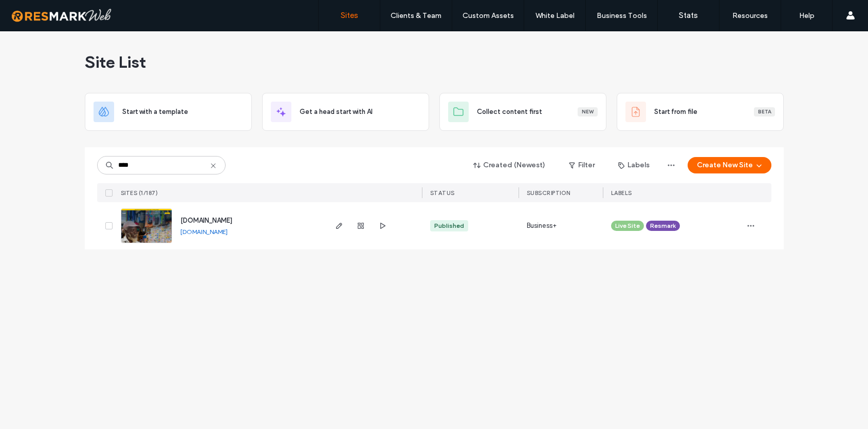 This screenshot has width=868, height=429. Describe the element at coordinates (548, 193) in the screenshot. I see `span: SUBSCRIPTION` at that location.